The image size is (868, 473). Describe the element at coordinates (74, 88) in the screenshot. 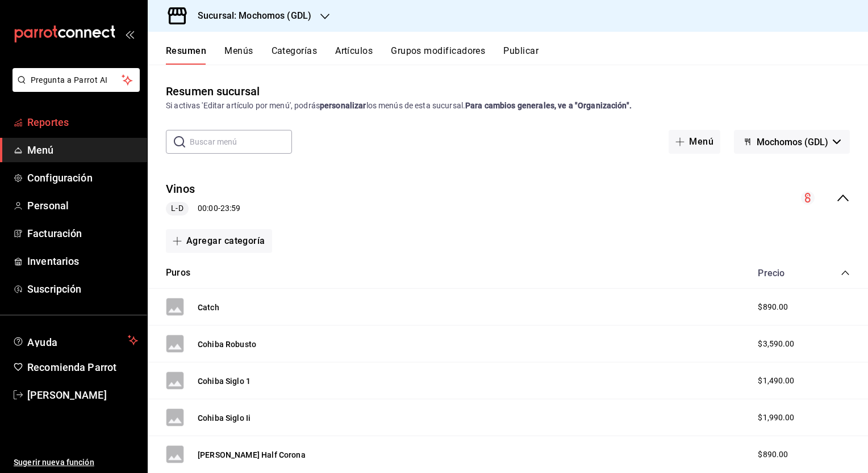

I see `a: Pregunta a Parrot AI` at that location.